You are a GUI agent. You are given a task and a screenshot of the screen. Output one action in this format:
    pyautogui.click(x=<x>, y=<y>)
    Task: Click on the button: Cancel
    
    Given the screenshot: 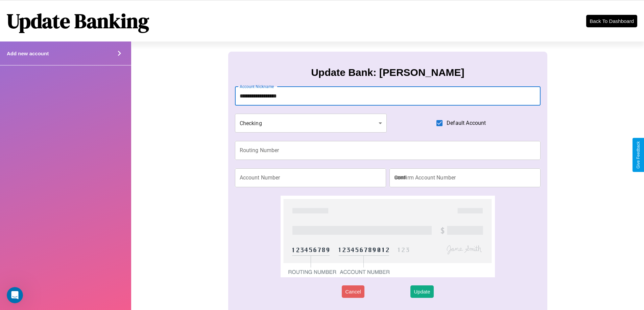 What is the action you would take?
    pyautogui.click(x=353, y=292)
    